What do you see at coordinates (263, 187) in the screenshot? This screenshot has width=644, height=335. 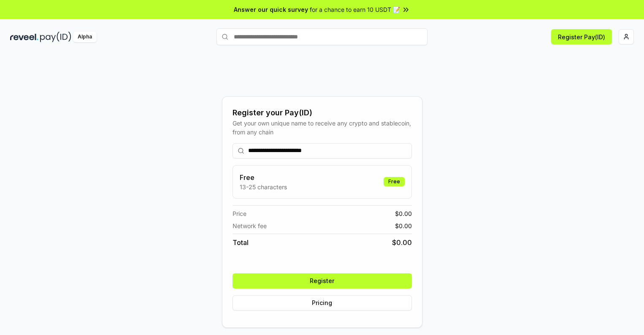 I see `p: 13-25 characters` at bounding box center [263, 187].